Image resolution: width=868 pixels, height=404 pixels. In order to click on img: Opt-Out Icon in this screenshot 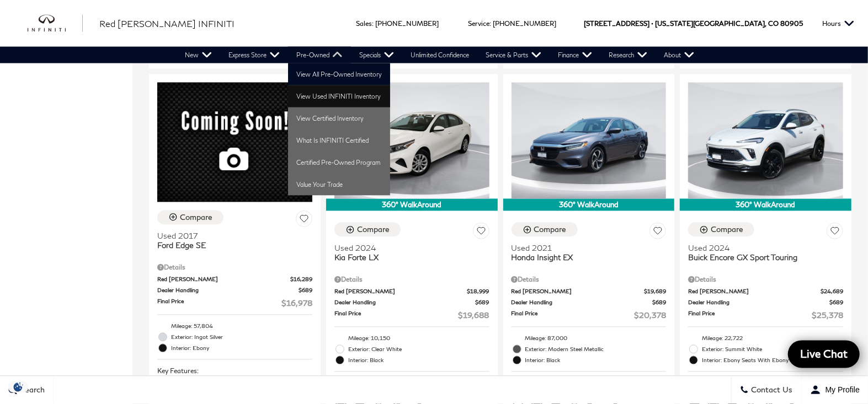, I will do `click(18, 387)`.